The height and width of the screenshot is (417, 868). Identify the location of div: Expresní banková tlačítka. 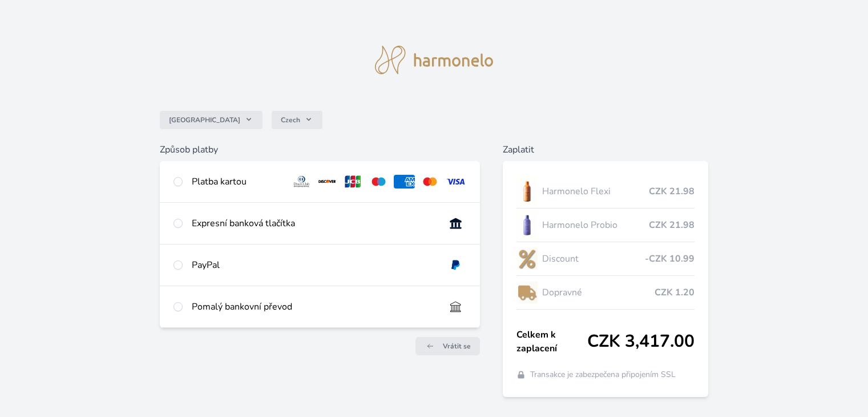
(314, 224).